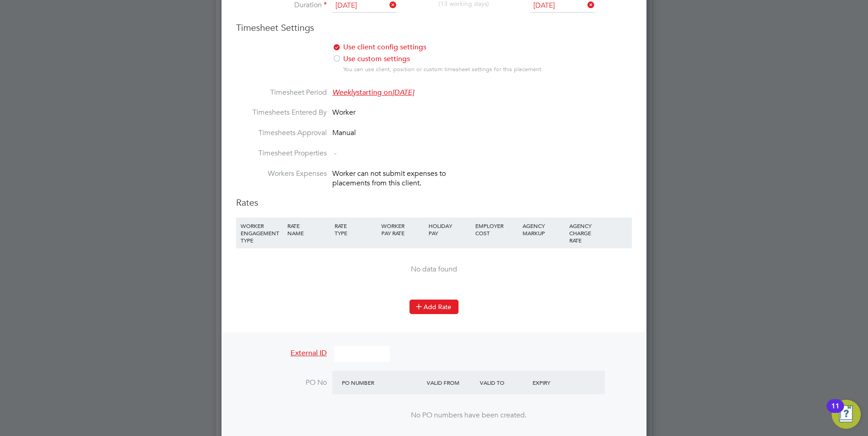 The image size is (868, 436). Describe the element at coordinates (373, 92) in the screenshot. I see `span: starting on` at that location.